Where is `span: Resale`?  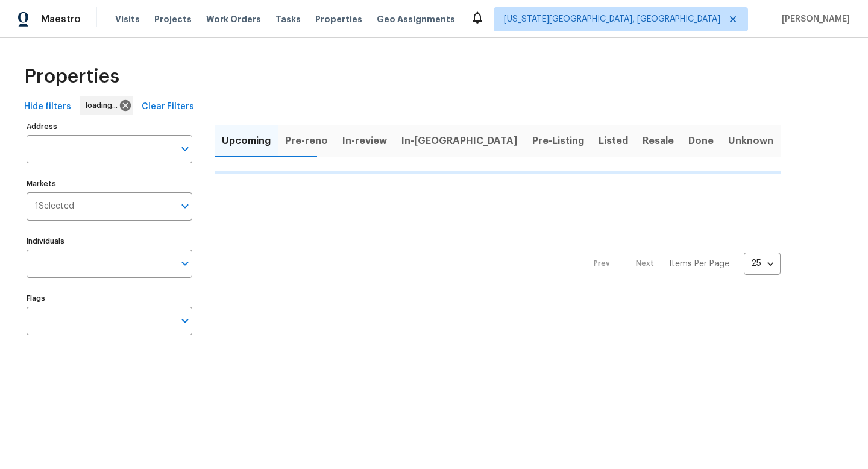 span: Resale is located at coordinates (658, 141).